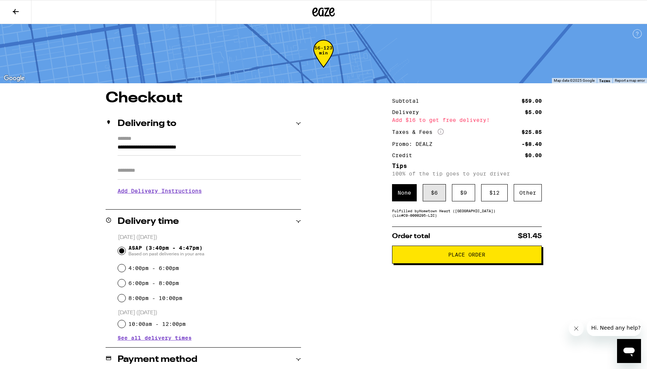 The image size is (647, 369). What do you see at coordinates (533, 112) in the screenshot?
I see `div: $5.00` at bounding box center [533, 112].